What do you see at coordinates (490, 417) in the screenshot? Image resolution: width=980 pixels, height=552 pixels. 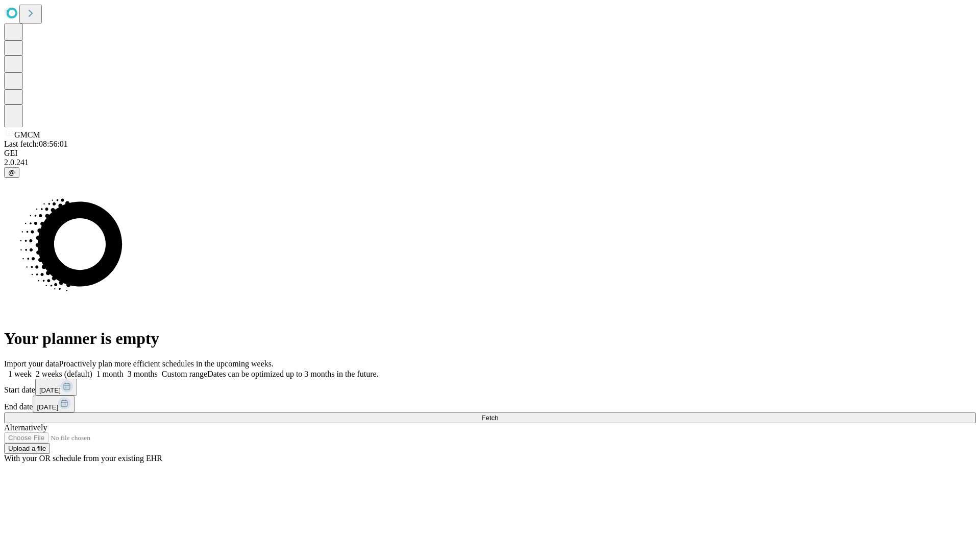 I see `button: Fetch` at bounding box center [490, 417].